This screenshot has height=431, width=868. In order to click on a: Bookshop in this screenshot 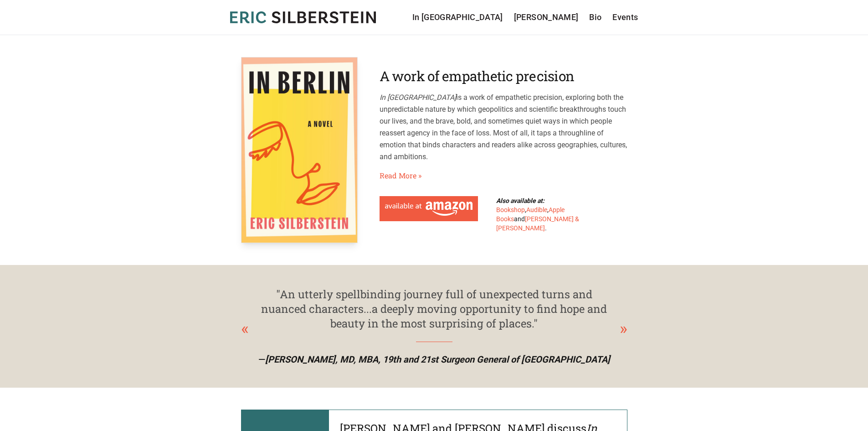, I will do `click(511, 210)`.